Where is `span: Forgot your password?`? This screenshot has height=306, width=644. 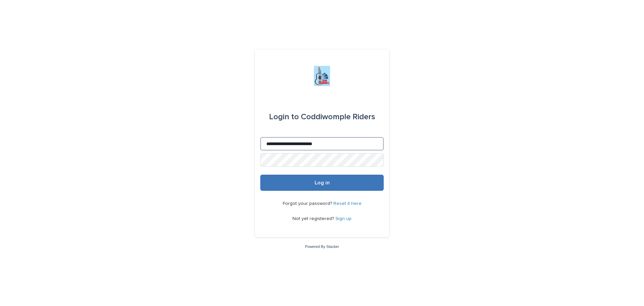
span: Forgot your password? is located at coordinates (308, 204).